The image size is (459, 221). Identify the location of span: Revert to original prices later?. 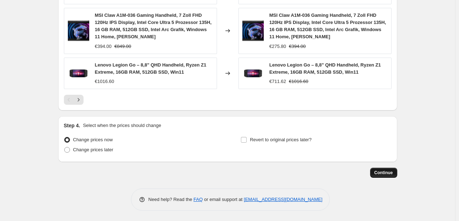
(281, 139).